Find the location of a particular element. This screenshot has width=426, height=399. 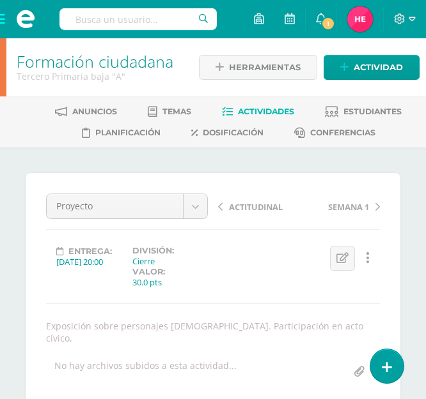

img: 2c6226ac58482c75ac54c37da905f948.png is located at coordinates (360, 19).